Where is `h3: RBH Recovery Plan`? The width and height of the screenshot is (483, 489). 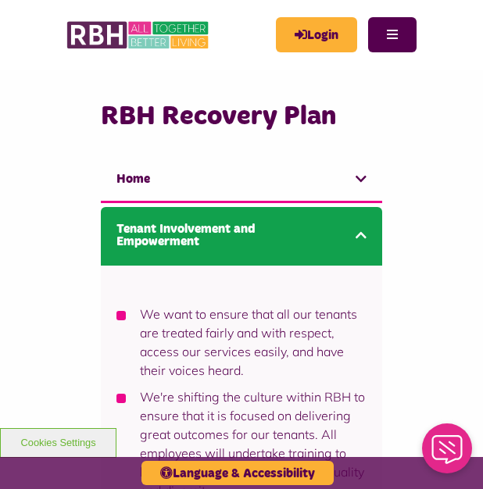 h3: RBH Recovery Plan is located at coordinates (241, 116).